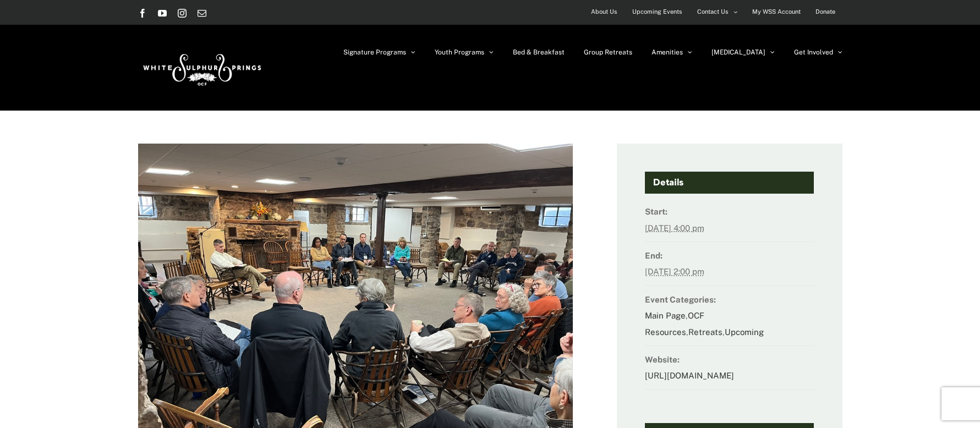 This screenshot has width=980, height=428. I want to click on span: Signature Programs, so click(375, 52).